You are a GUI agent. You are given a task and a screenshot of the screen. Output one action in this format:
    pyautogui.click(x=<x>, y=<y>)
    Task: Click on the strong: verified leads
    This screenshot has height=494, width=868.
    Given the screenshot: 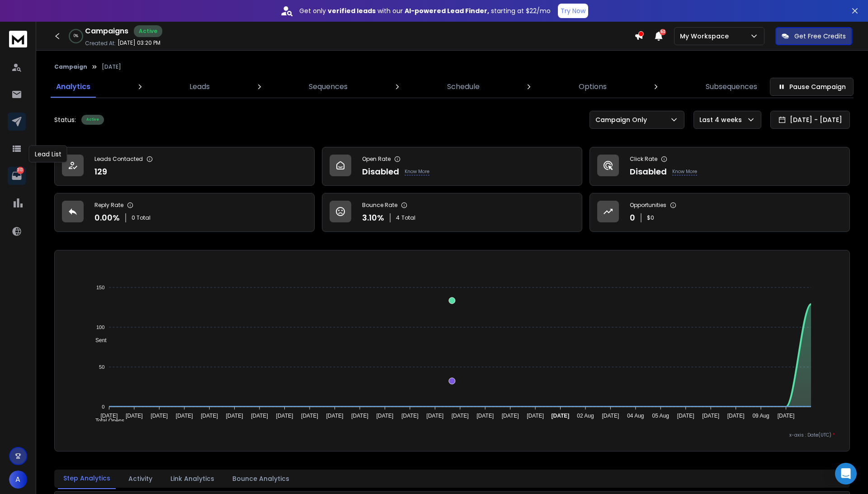 What is the action you would take?
    pyautogui.click(x=352, y=11)
    